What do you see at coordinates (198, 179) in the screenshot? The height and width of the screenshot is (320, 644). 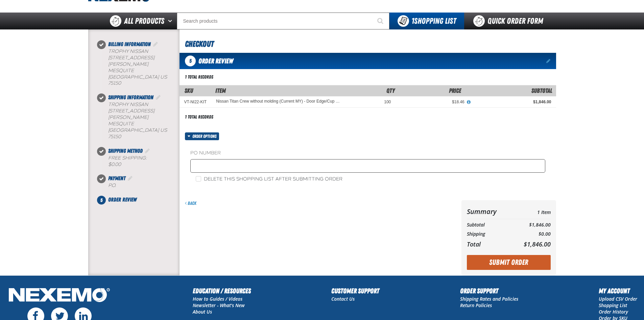 I see `input: Delete this shopping list after submitting order` at bounding box center [198, 179].